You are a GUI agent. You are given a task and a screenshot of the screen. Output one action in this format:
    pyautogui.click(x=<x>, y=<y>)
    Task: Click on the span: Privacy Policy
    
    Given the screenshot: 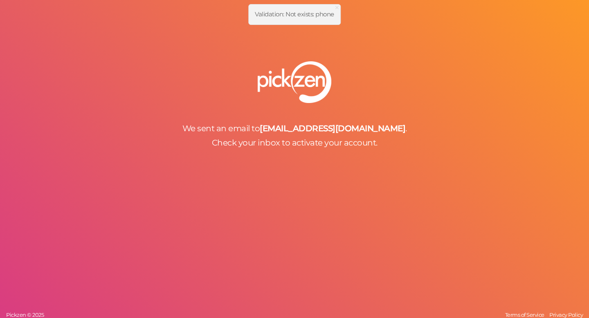 What is the action you would take?
    pyautogui.click(x=566, y=315)
    